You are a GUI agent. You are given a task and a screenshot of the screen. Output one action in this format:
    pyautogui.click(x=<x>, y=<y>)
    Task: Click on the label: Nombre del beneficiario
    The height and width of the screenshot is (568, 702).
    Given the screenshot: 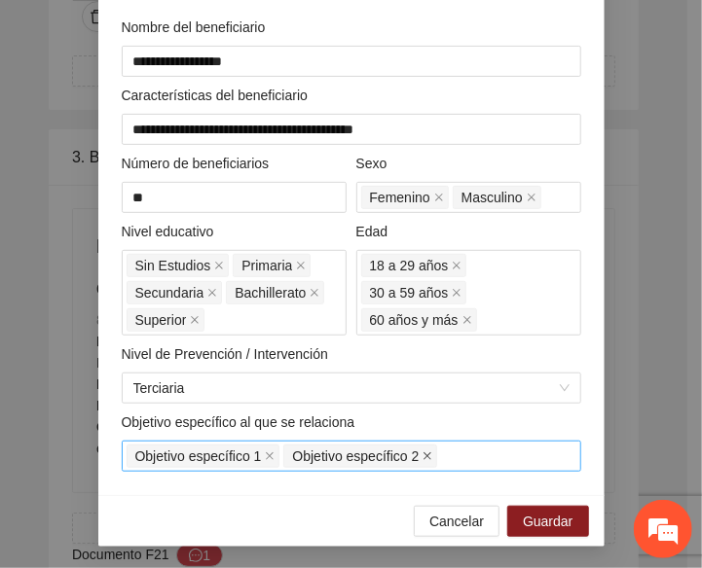 What is the action you would take?
    pyautogui.click(x=194, y=27)
    